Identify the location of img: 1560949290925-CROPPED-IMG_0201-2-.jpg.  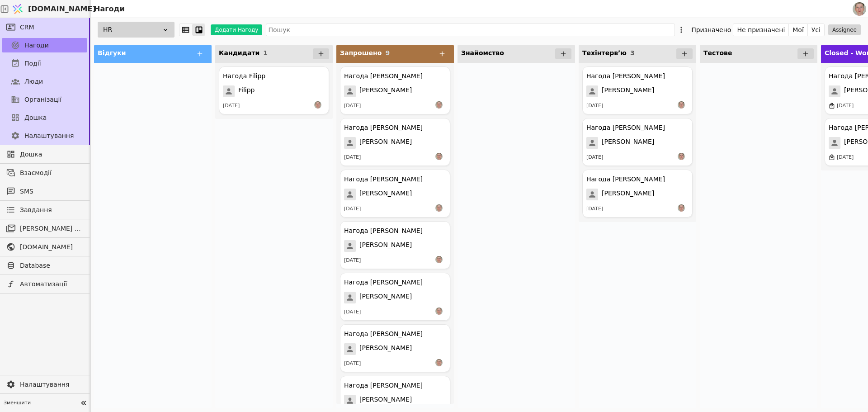
(859, 9).